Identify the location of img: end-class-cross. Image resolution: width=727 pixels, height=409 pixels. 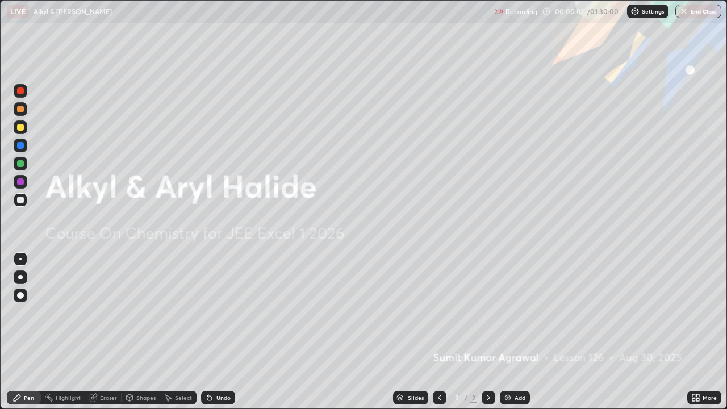
(684, 11).